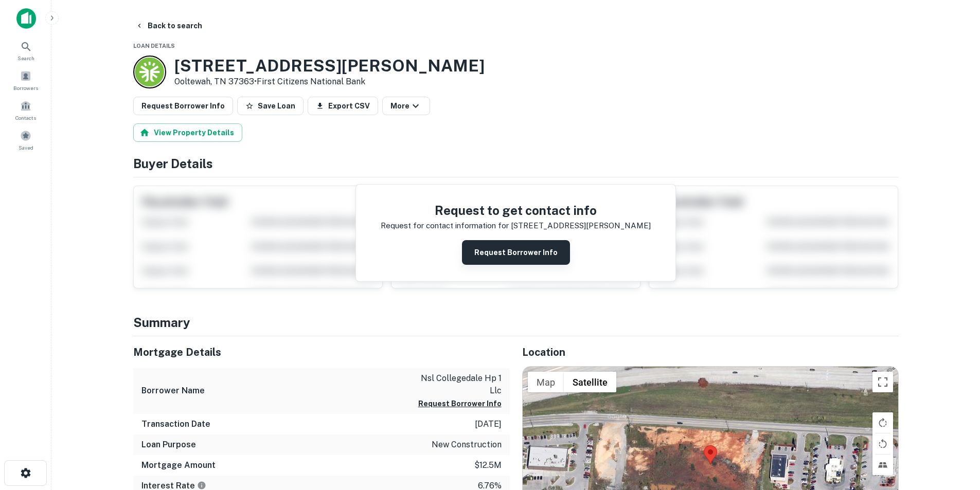 Image resolution: width=980 pixels, height=490 pixels. What do you see at coordinates (168, 26) in the screenshot?
I see `button: Back to search` at bounding box center [168, 26].